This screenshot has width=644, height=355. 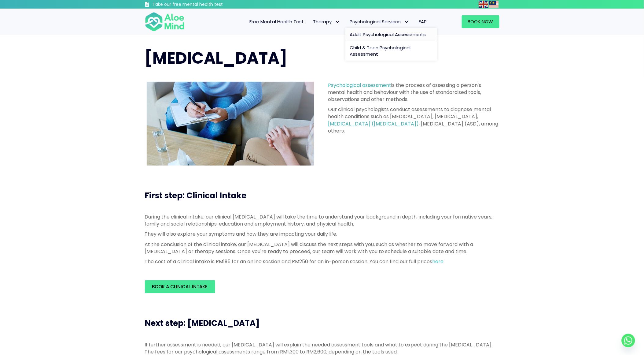 What do you see at coordinates (407, 22) in the screenshot?
I see `span: Psychological Services: submenu` at bounding box center [407, 22].